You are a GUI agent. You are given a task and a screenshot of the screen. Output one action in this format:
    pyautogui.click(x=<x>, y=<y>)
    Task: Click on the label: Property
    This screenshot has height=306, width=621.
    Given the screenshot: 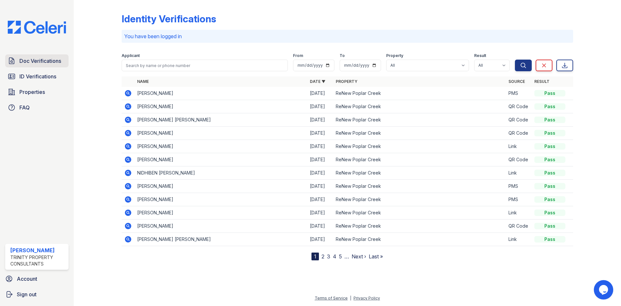 What is the action you would take?
    pyautogui.click(x=395, y=56)
    